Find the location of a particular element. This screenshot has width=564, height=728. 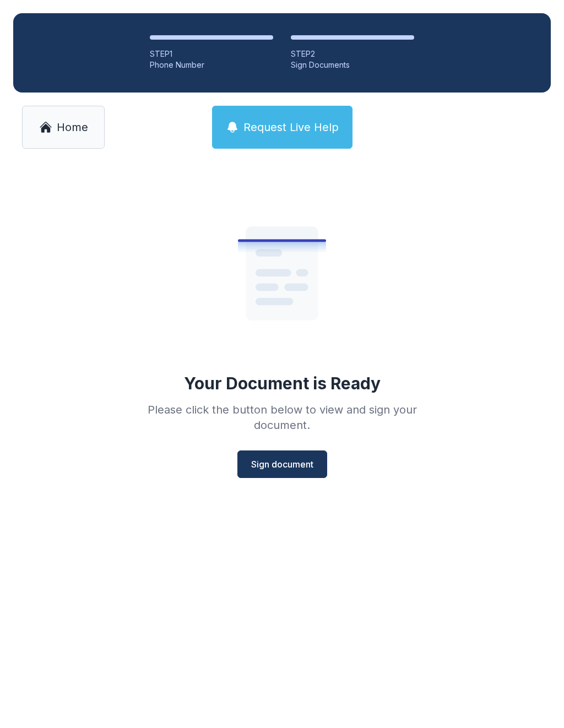

div: Sign Documents is located at coordinates (352, 65).